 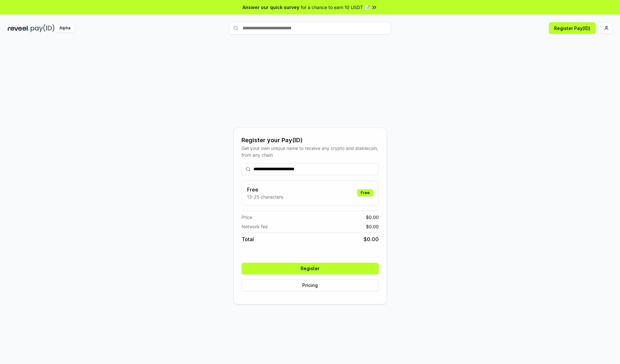 What do you see at coordinates (247, 217) in the screenshot?
I see `span: Price` at bounding box center [247, 217].